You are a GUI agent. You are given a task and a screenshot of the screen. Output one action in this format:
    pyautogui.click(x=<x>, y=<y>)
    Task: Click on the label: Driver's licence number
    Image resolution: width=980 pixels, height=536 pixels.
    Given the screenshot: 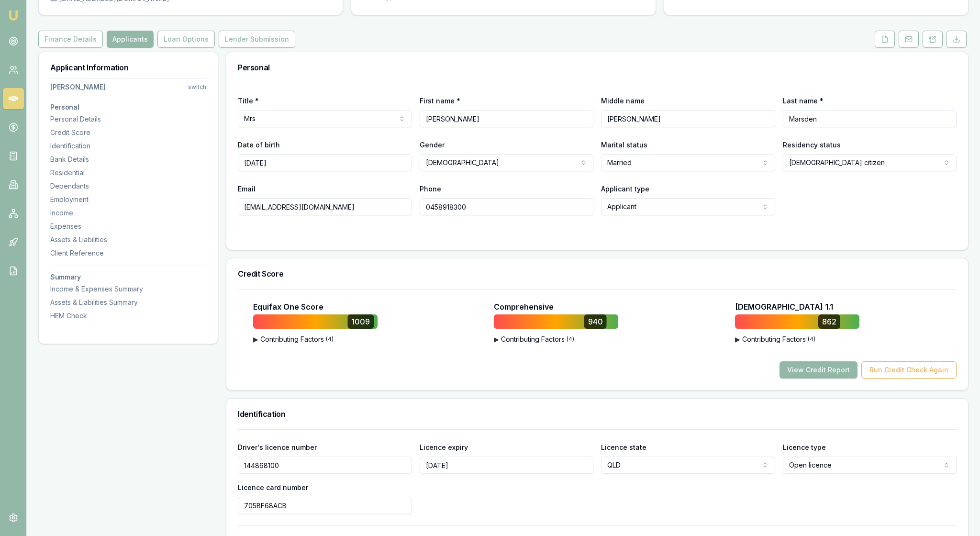 What is the action you would take?
    pyautogui.click(x=277, y=447)
    